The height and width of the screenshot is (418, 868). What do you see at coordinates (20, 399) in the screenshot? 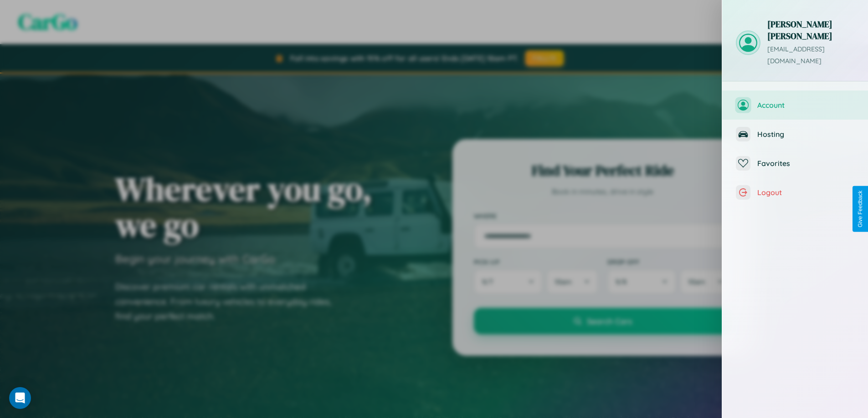
I see `div: Open Intercom Messenger` at bounding box center [20, 399].